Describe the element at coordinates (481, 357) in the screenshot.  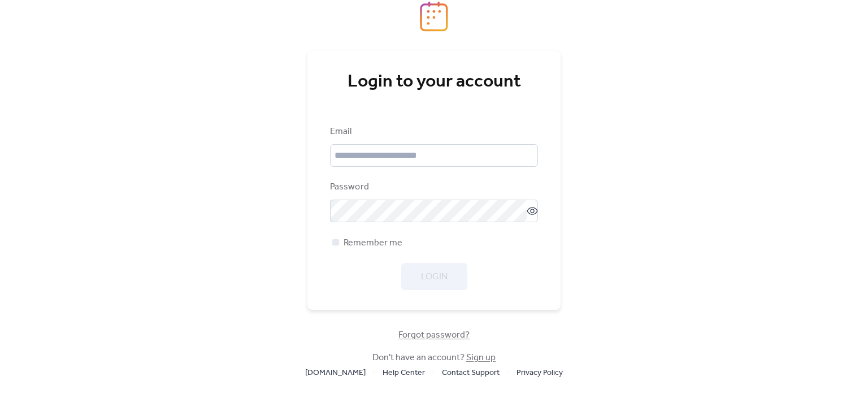
I see `a: Sign up` at that location.